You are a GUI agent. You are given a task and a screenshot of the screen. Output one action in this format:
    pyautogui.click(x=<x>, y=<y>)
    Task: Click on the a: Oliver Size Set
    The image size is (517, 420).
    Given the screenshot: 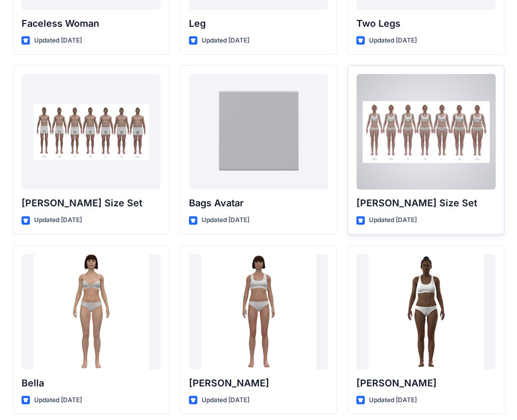 What is the action you would take?
    pyautogui.click(x=91, y=131)
    